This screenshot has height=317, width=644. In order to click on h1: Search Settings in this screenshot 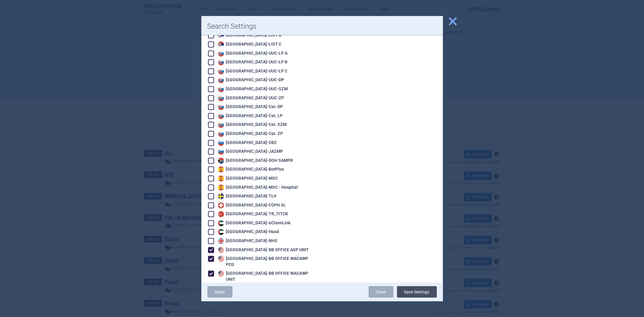, I will do `click(322, 27)`.